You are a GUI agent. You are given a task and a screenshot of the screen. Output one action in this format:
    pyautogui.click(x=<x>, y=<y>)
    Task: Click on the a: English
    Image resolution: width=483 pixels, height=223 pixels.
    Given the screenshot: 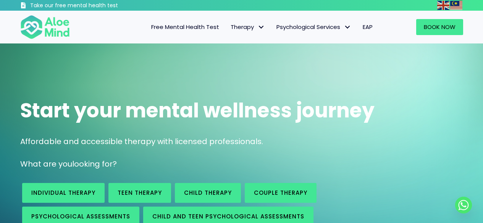 What is the action you would take?
    pyautogui.click(x=444, y=5)
    